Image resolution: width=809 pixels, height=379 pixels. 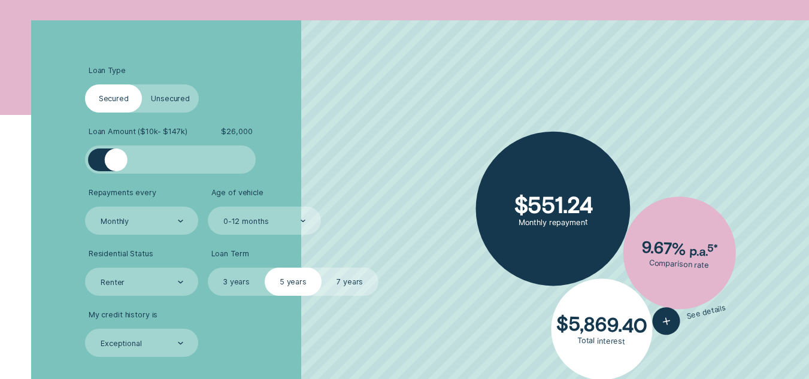 I want to click on span: See details, so click(x=706, y=313).